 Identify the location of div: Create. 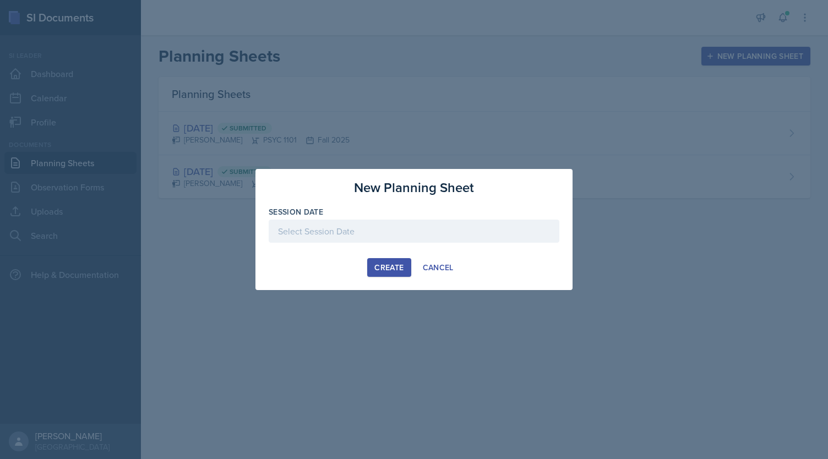
(389, 268).